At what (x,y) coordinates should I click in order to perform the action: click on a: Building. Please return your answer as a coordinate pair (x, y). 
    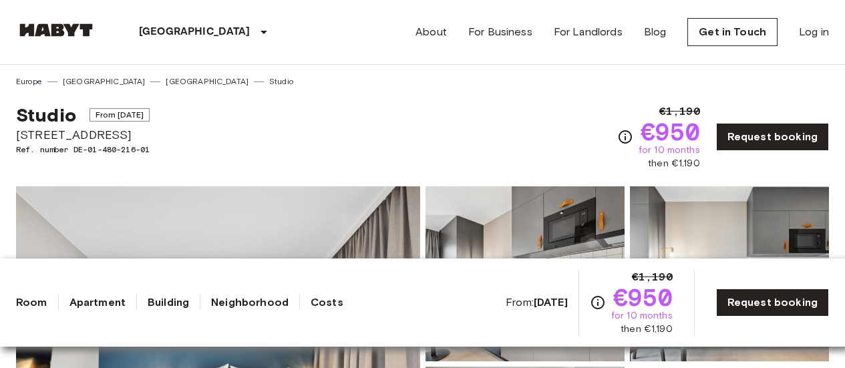
    Looking at the image, I should click on (168, 303).